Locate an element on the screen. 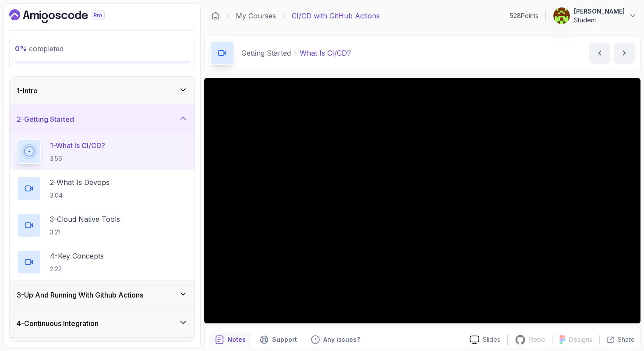 The width and height of the screenshot is (644, 351). p: 4 - Key Concepts is located at coordinates (77, 256).